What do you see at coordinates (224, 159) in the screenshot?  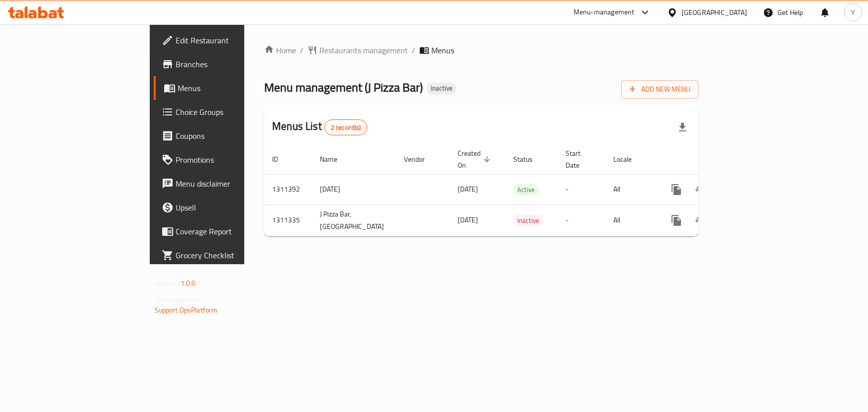 I see `a: Promotions` at bounding box center [224, 159].